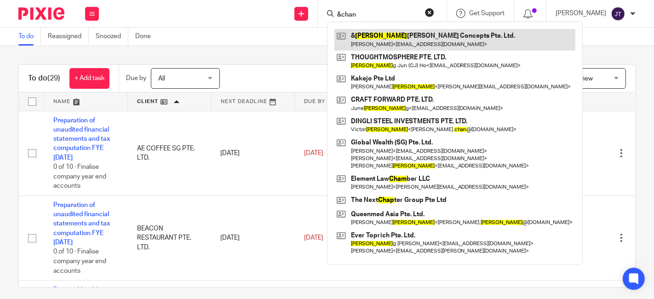 The width and height of the screenshot is (654, 299). Describe the element at coordinates (41, 13) in the screenshot. I see `img: Pixie` at that location.